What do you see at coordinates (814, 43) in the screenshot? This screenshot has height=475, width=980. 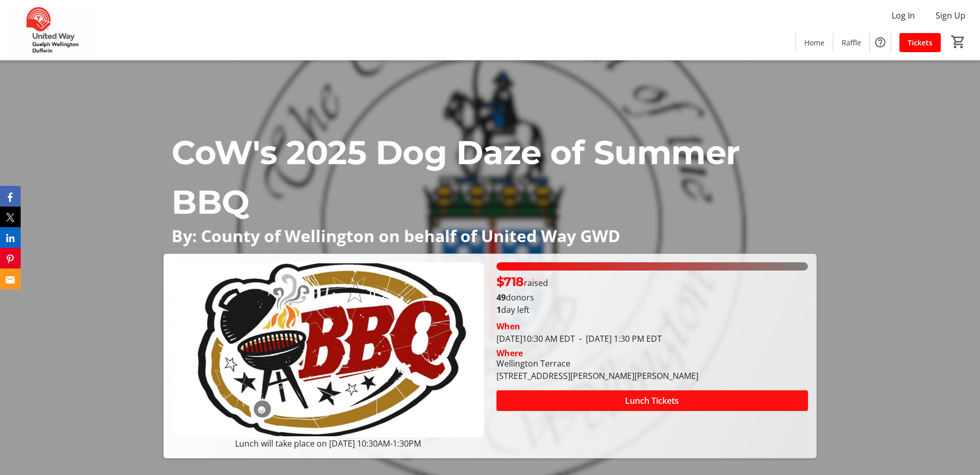 I see `span: Home` at bounding box center [814, 43].